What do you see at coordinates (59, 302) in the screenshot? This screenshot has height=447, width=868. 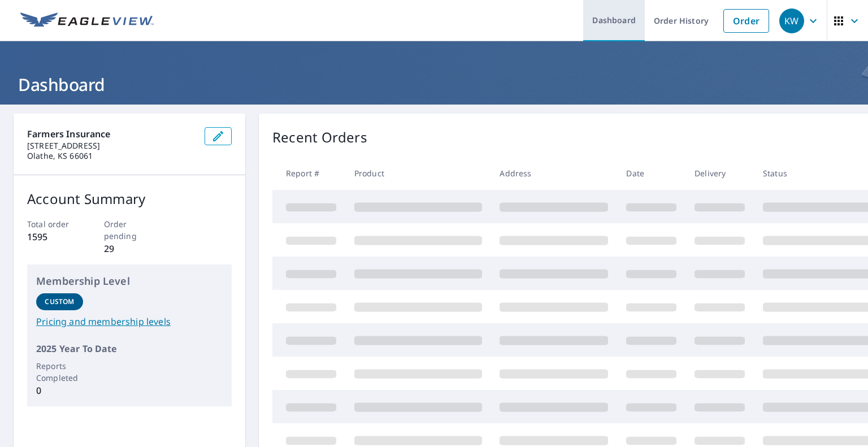 I see `p: Custom` at bounding box center [59, 302].